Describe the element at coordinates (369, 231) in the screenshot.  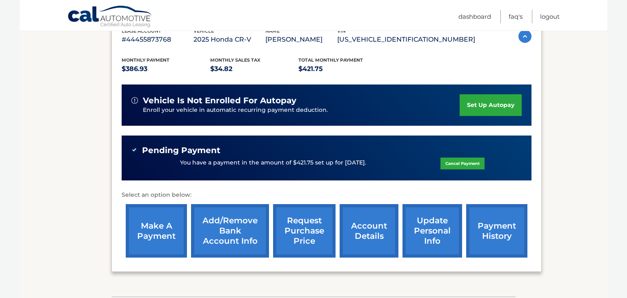
I see `a: account details` at that location.